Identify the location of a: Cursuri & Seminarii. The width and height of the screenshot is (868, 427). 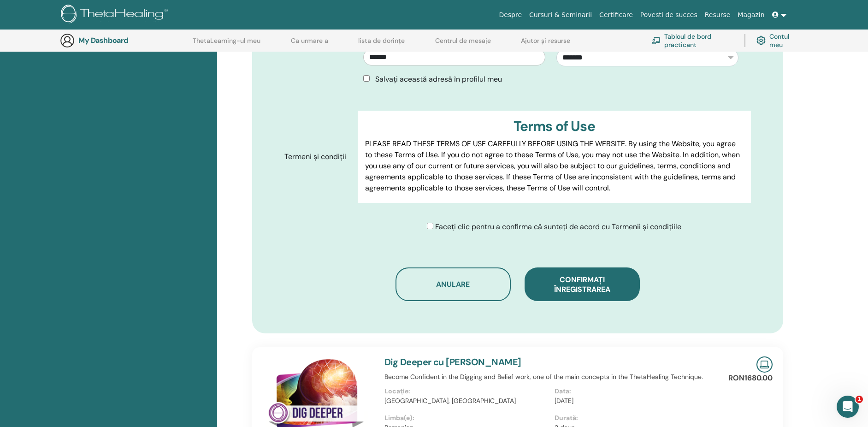
(561, 14).